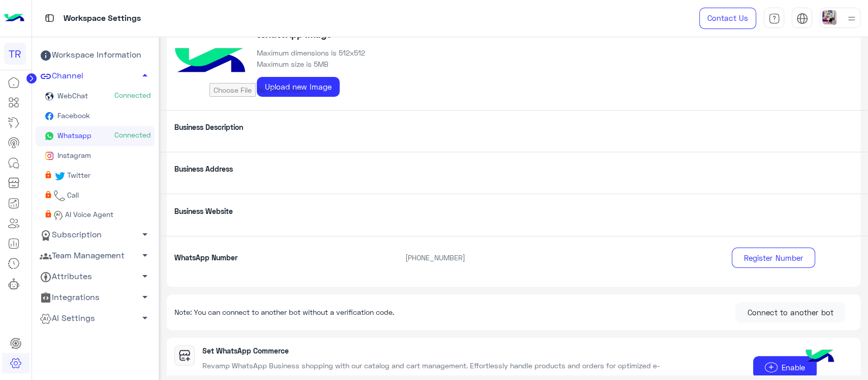  What do you see at coordinates (820, 357) in the screenshot?
I see `img: hulul-logo.png` at bounding box center [820, 357].